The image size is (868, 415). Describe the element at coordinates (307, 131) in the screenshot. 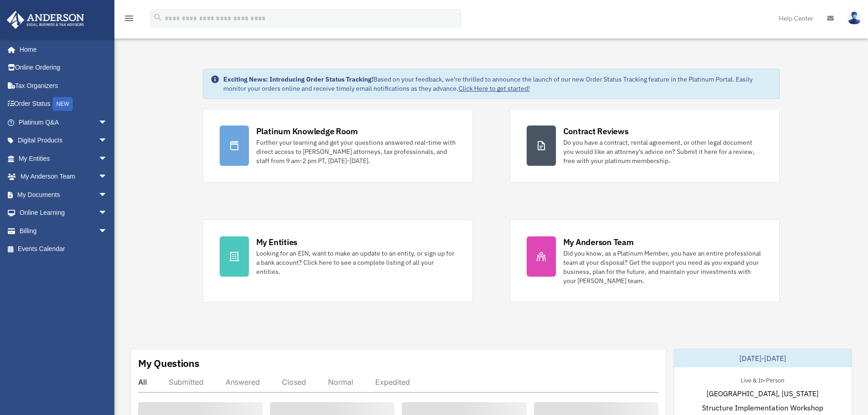

I see `div: Platinum Knowledge Room` at that location.